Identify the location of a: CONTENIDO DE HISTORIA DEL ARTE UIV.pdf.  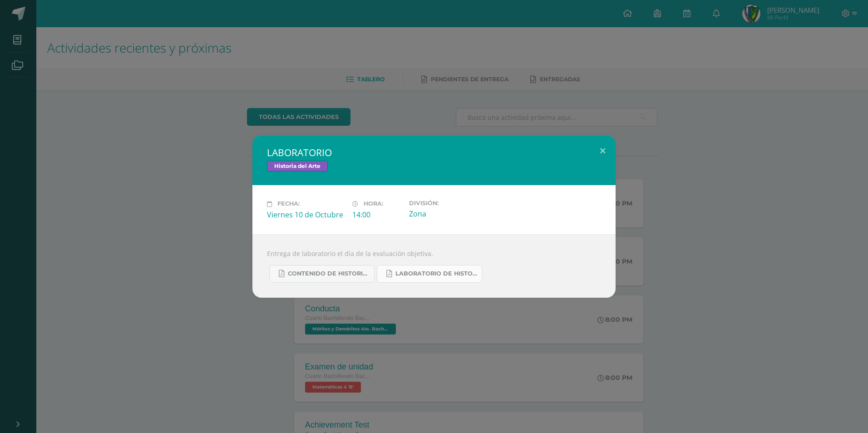
(322, 274).